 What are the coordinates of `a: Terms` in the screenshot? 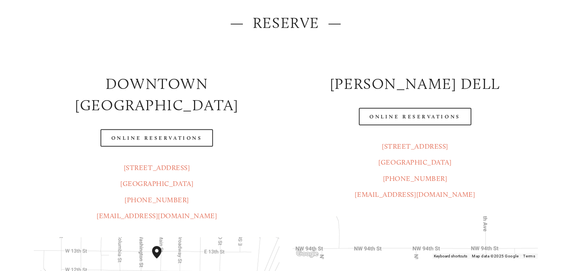 It's located at (529, 256).